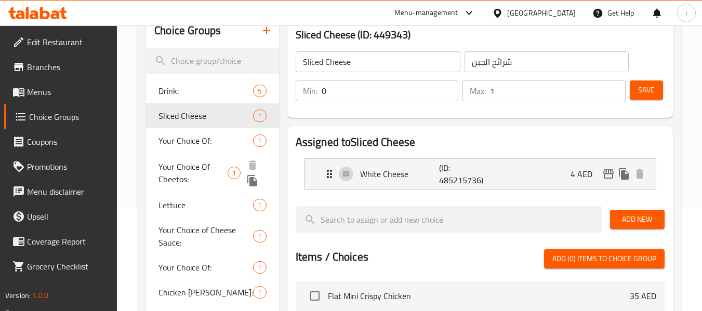  What do you see at coordinates (605, 259) in the screenshot?
I see `button: Add (0) items to choice group` at bounding box center [605, 259].